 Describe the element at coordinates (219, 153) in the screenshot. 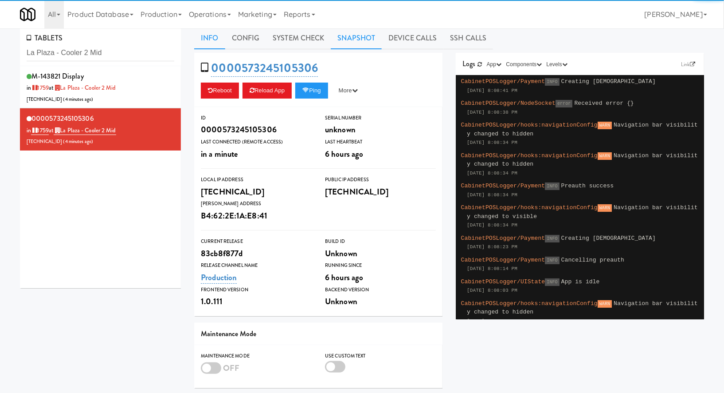

I see `span: in a minute` at that location.